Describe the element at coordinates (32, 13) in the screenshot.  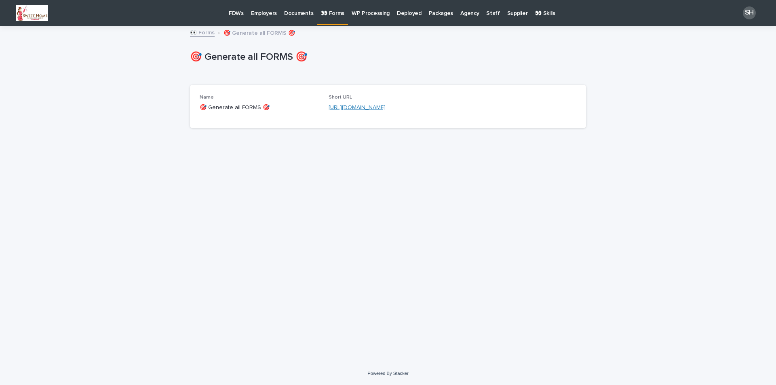
I see `img: kVhLjFr1tGZYquqeP2eWXBbN9D27_1eW8xnaP8DhRAQ` at that location.